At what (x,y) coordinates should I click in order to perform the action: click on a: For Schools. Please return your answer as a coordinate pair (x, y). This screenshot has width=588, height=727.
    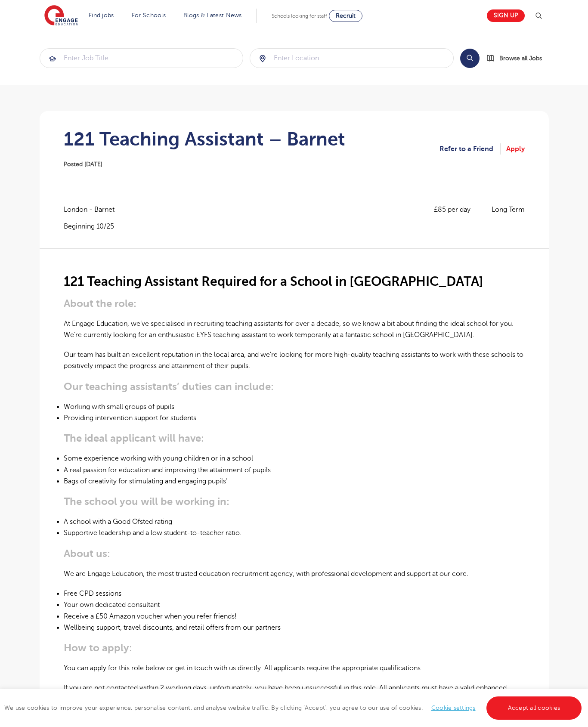
    Looking at the image, I should click on (149, 15).